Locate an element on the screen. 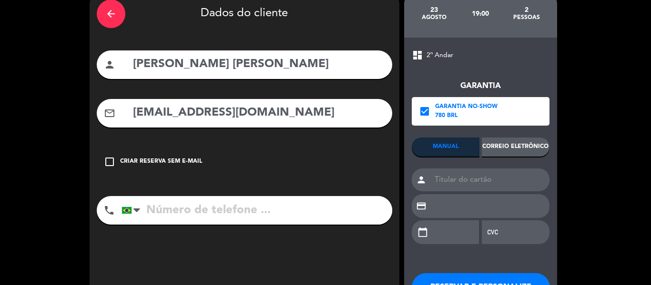  div: 23 is located at coordinates (434, 10).